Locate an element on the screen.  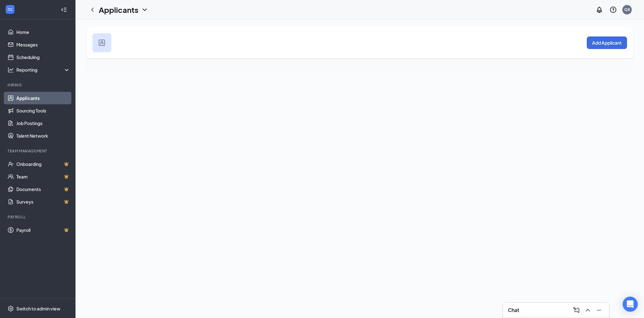
button: ComposeMessage is located at coordinates (576, 310).